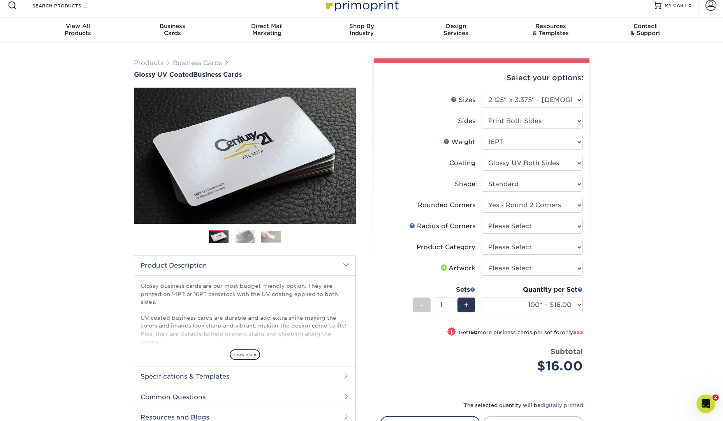  Describe the element at coordinates (78, 30) in the screenshot. I see `div: Products` at that location.